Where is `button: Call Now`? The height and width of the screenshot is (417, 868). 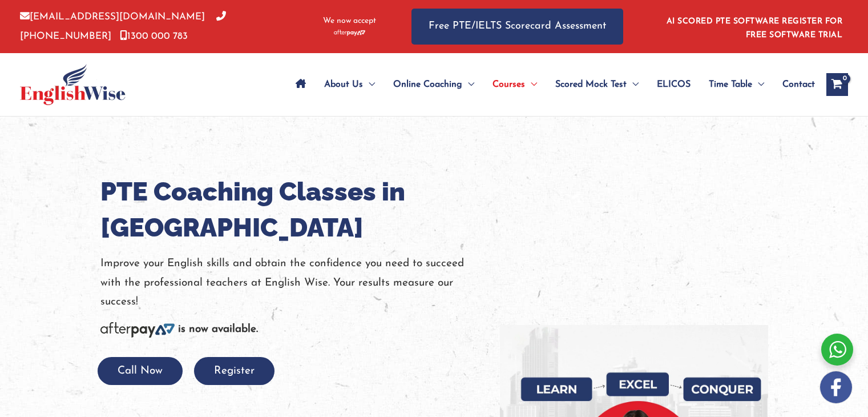
button: Call Now is located at coordinates (140, 370).